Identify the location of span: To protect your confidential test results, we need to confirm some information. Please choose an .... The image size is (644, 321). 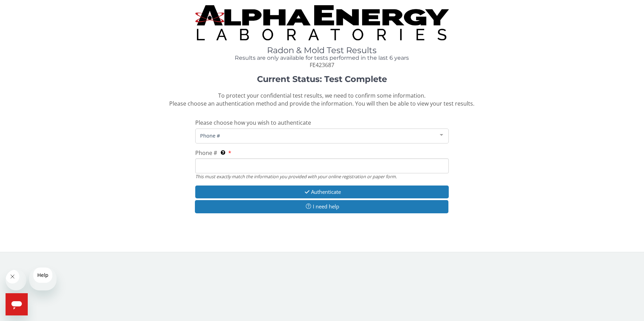
(322, 99).